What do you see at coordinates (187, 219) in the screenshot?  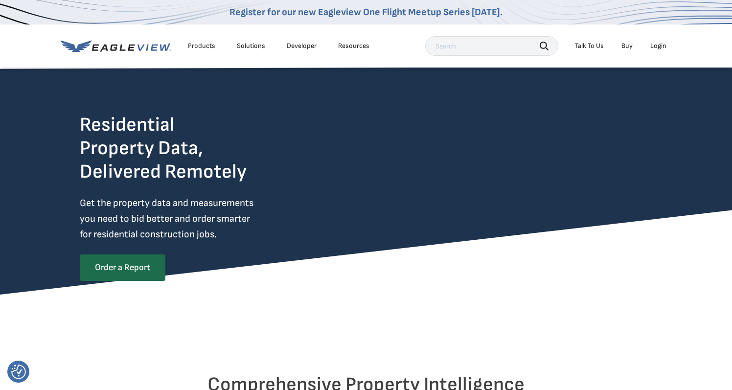 I see `p: Get the property data and measurements you need to bid better and order smarter for residential c...` at bounding box center [187, 219].